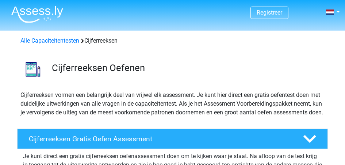  Describe the element at coordinates (160, 139) in the screenshot. I see `h4: Cijferreeksen Gratis Oefen Assessment` at that location.